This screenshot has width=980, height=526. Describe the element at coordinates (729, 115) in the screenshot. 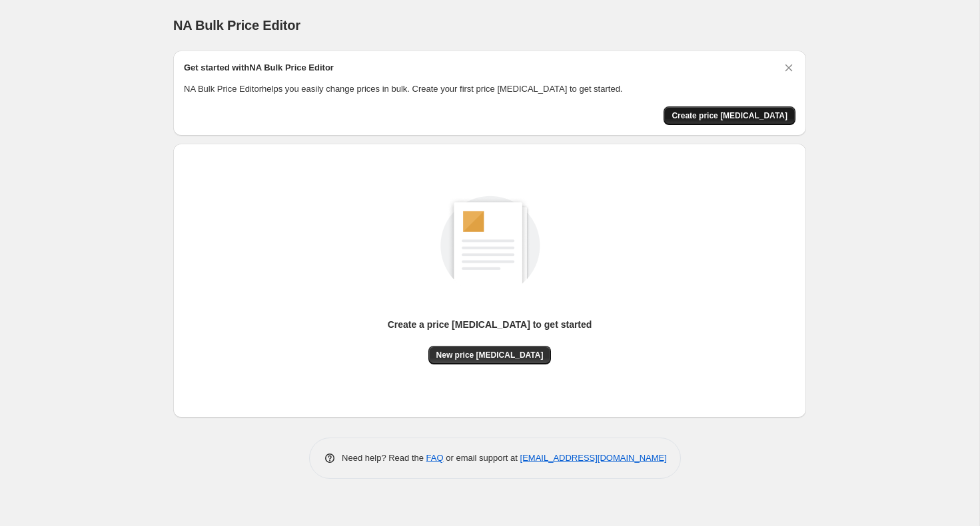

I see `button: Create price change job` at that location.